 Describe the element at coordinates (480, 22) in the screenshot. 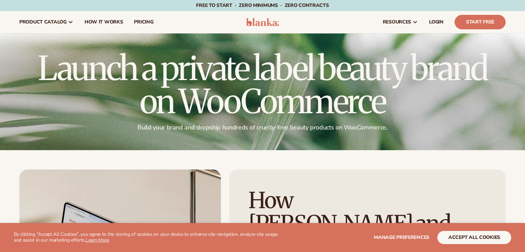

I see `a: Start Free` at that location.